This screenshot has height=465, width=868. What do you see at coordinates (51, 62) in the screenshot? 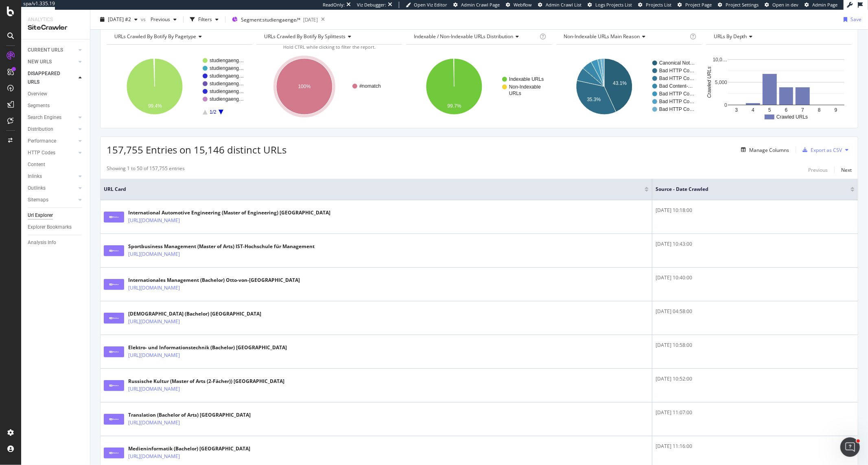
I see `a: NEW URLS` at bounding box center [51, 62].